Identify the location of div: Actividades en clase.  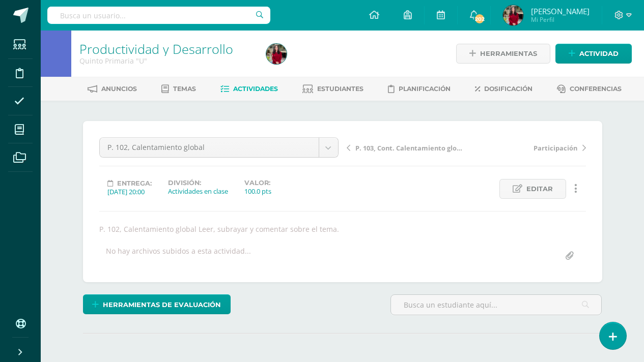
(198, 191).